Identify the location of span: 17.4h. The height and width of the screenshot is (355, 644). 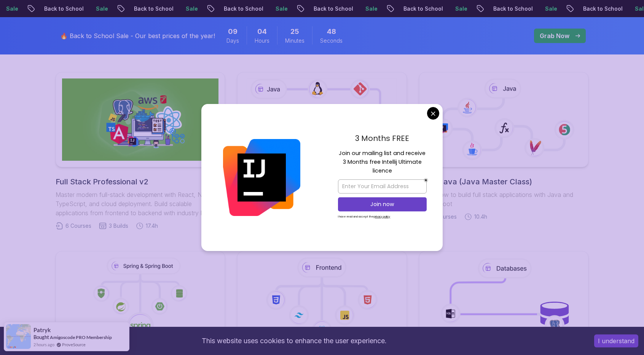
(152, 226).